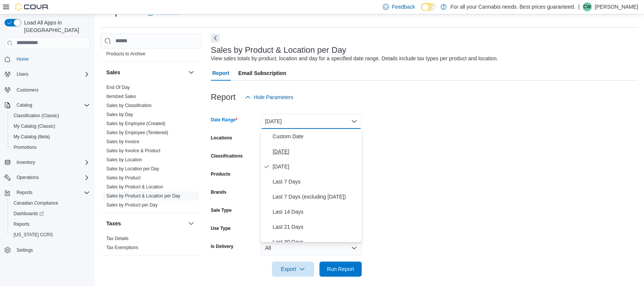 Image resolution: width=644 pixels, height=286 pixels. What do you see at coordinates (50, 116) in the screenshot?
I see `span: Classification (Classic)` at bounding box center [50, 116].